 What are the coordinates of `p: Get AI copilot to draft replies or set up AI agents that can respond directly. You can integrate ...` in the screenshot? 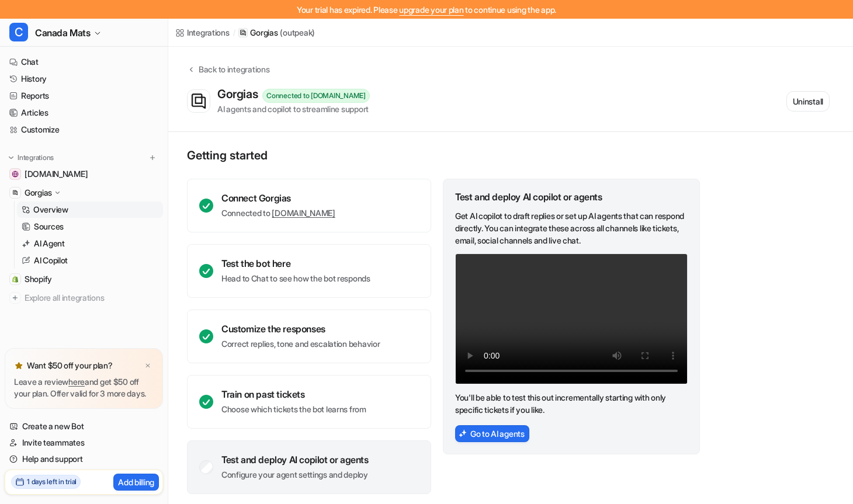 It's located at (571, 228).